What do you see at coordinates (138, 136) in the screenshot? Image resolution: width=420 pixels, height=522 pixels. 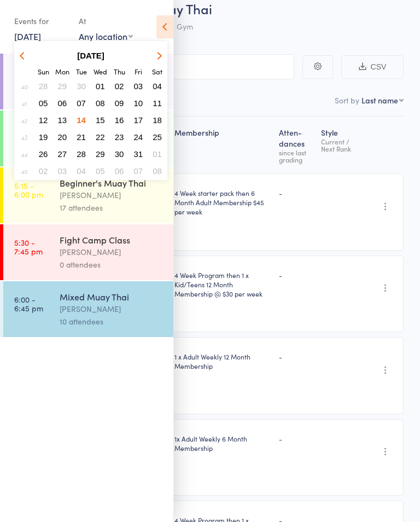 I see `span: 24` at bounding box center [138, 136].